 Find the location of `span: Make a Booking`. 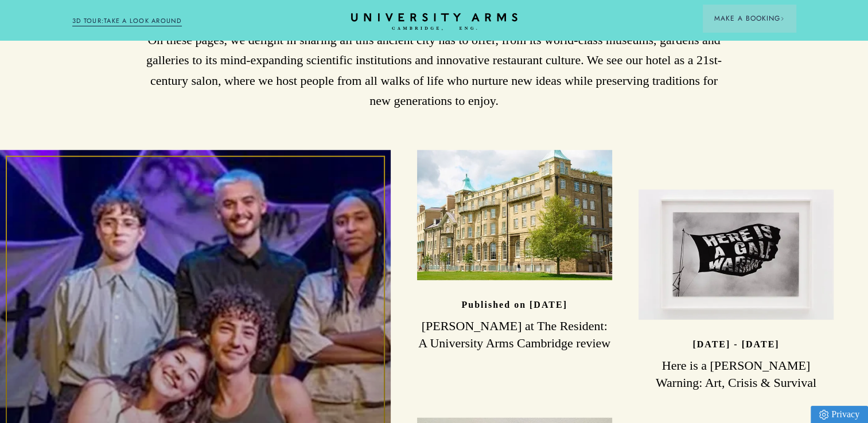

span: Make a Booking is located at coordinates (749, 19).